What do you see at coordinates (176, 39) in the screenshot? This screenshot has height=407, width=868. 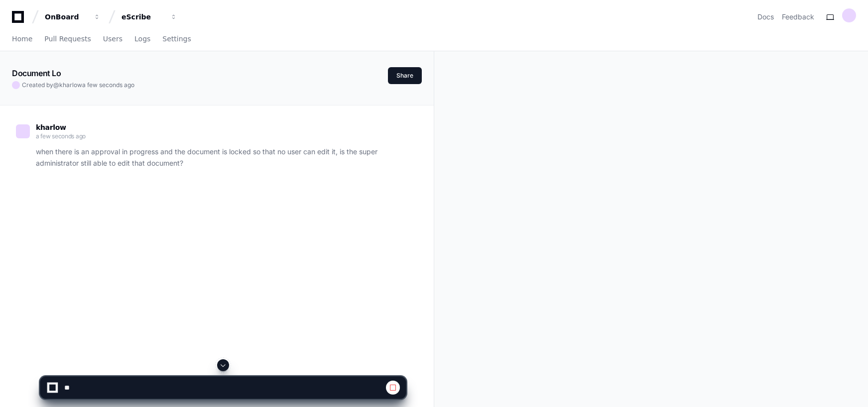 I see `a: Settings` at bounding box center [176, 39].